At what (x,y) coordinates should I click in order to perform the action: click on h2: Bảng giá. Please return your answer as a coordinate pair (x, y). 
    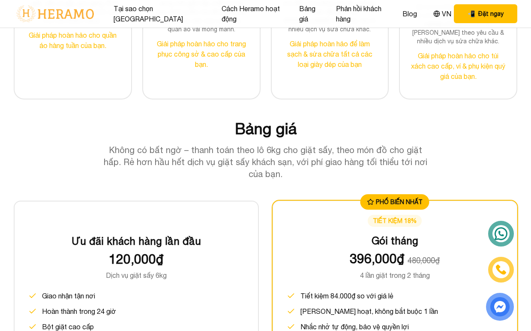
    Looking at the image, I should click on (265, 129).